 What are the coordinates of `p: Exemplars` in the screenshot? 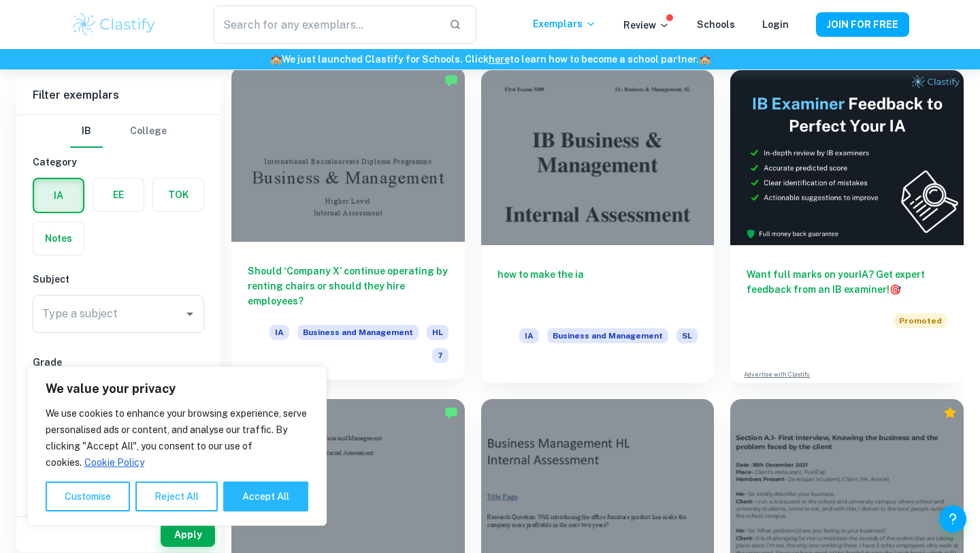 It's located at (564, 24).